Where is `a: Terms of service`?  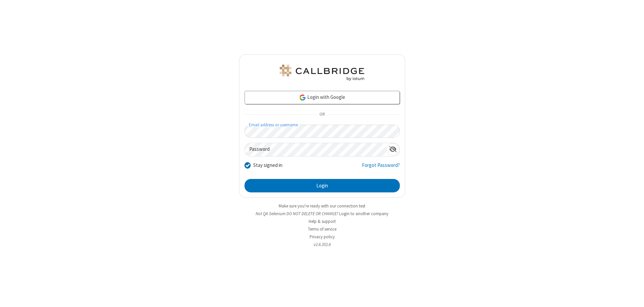 a: Terms of service is located at coordinates (322, 229).